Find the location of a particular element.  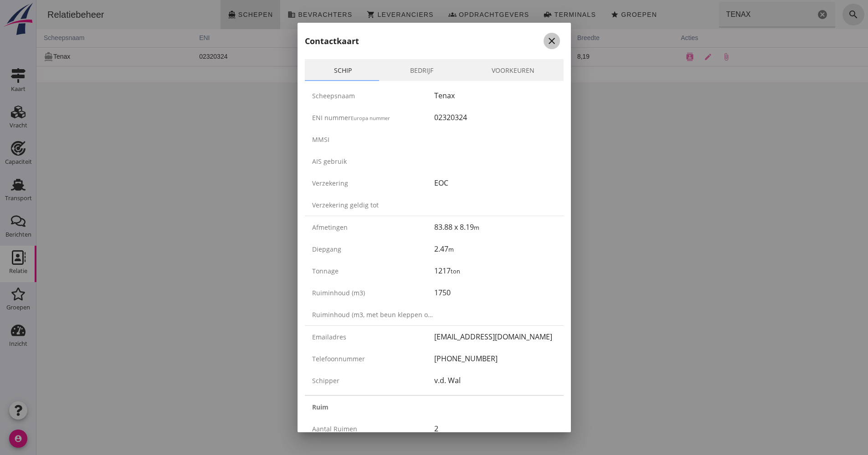

div: Relatiebeheer is located at coordinates (40, 15).